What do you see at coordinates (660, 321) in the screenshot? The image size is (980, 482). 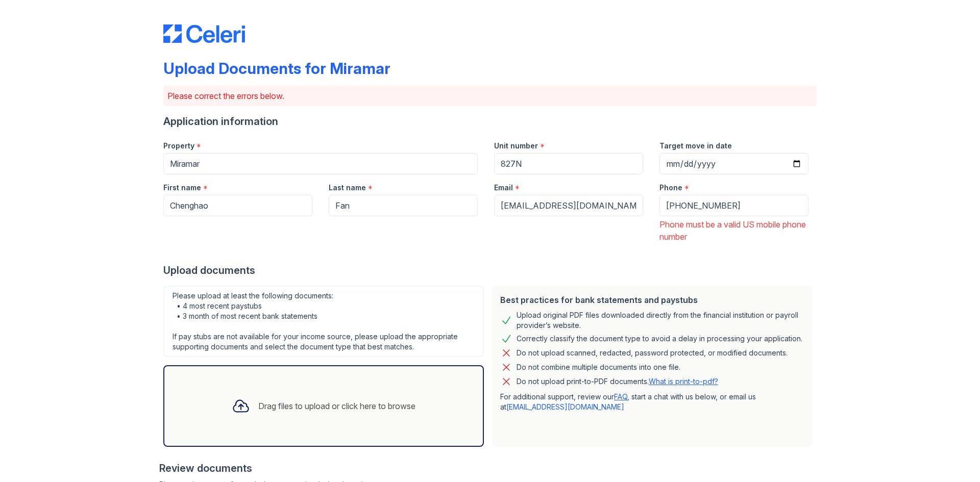 I see `div: Upload original PDF files downloaded directly from the financial institution or payroll provider’...` at bounding box center [660, 321].